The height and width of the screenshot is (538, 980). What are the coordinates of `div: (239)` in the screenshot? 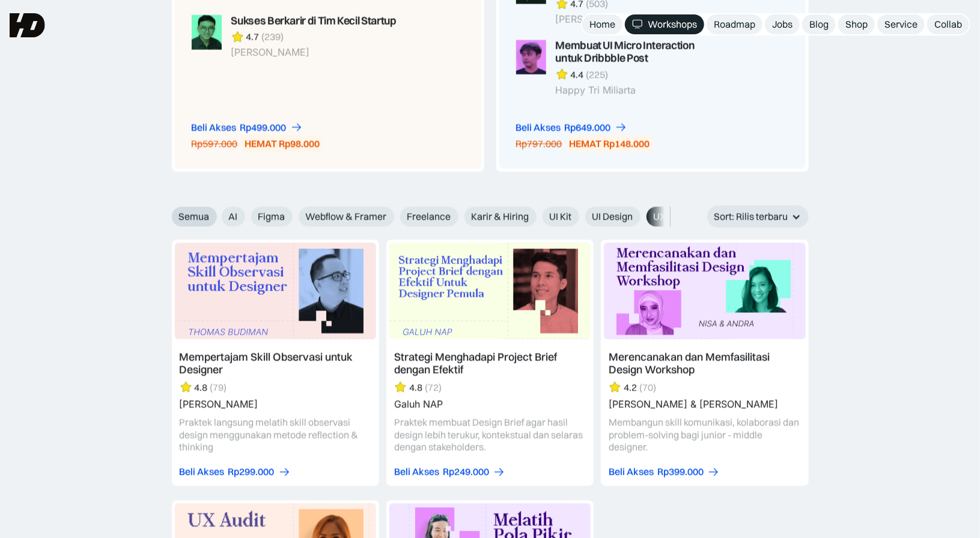 It's located at (273, 36).